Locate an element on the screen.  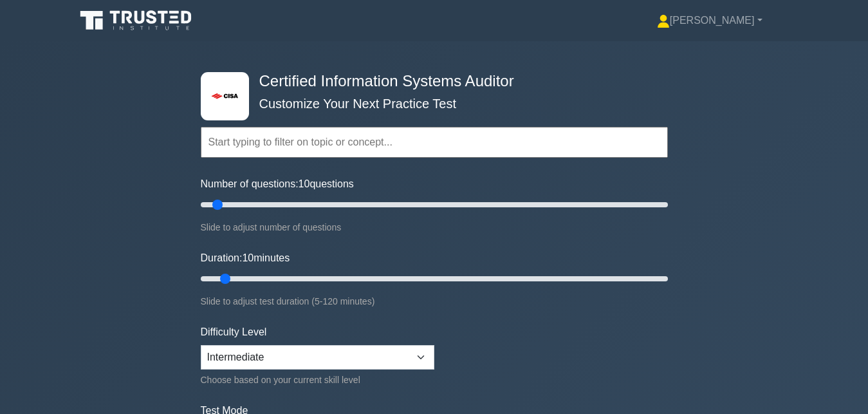
label: Number of questions: questions is located at coordinates (277, 184).